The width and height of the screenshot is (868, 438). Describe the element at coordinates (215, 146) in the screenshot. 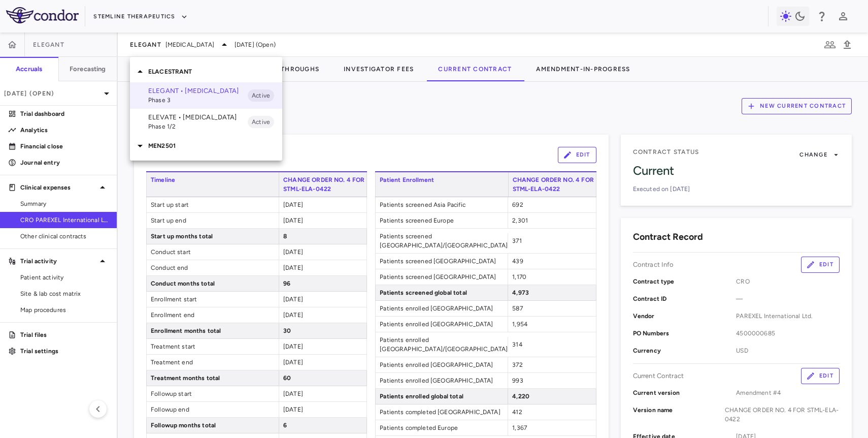

I see `p: MEN2501` at that location.